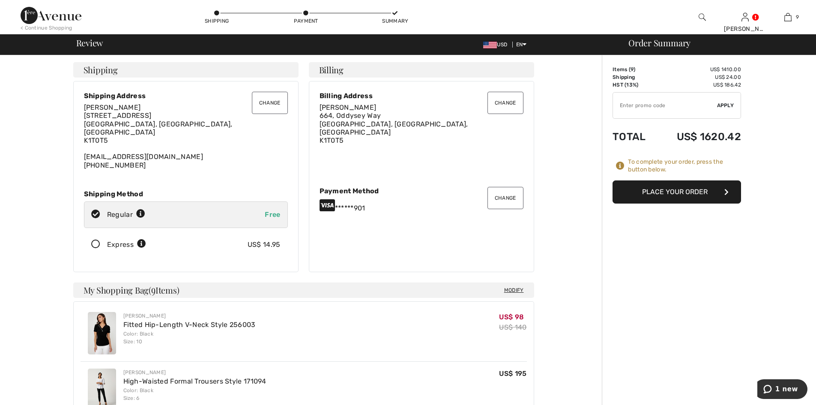 This screenshot has height=405, width=816. What do you see at coordinates (788, 17) in the screenshot?
I see `a: 9` at bounding box center [788, 17].